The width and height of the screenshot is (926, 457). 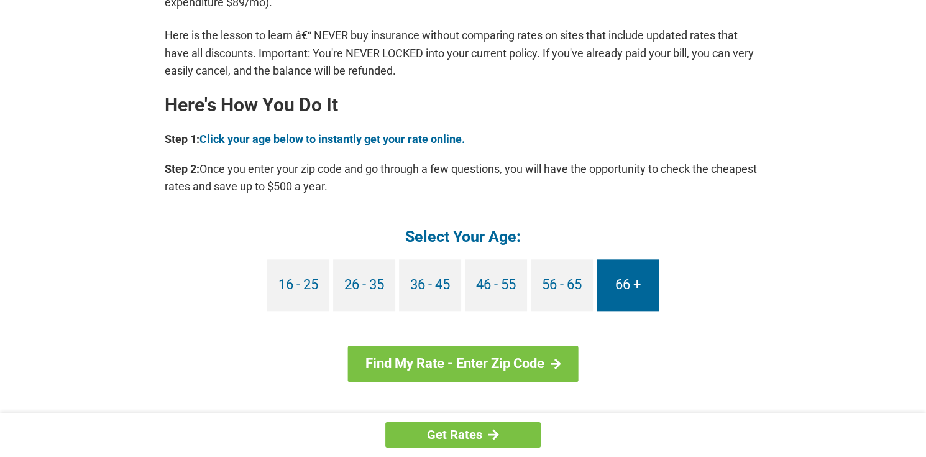 What do you see at coordinates (496, 285) in the screenshot?
I see `a: 46 - 55` at bounding box center [496, 285].